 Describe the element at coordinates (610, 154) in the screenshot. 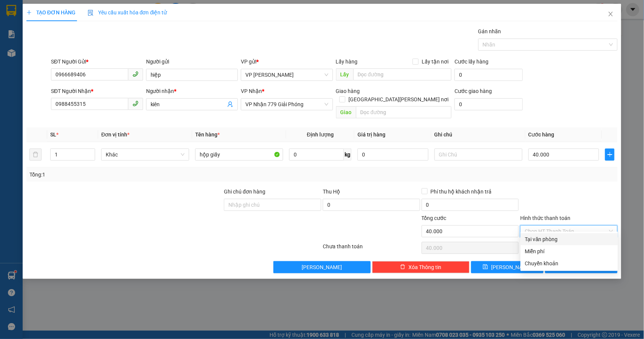

I see `button: plus` at that location.